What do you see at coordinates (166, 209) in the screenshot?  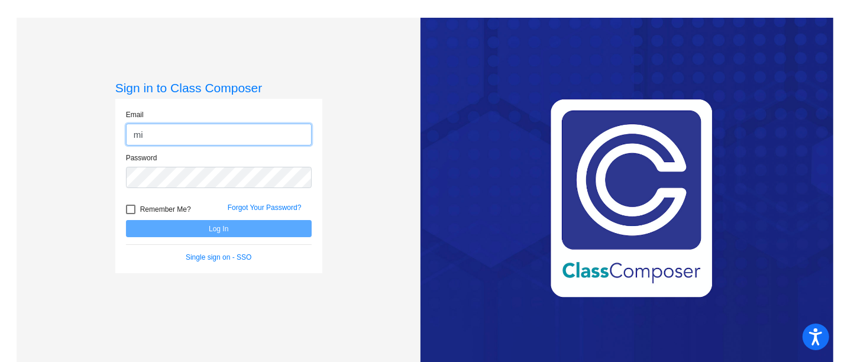 I see `span: Remember Me?` at bounding box center [166, 209].